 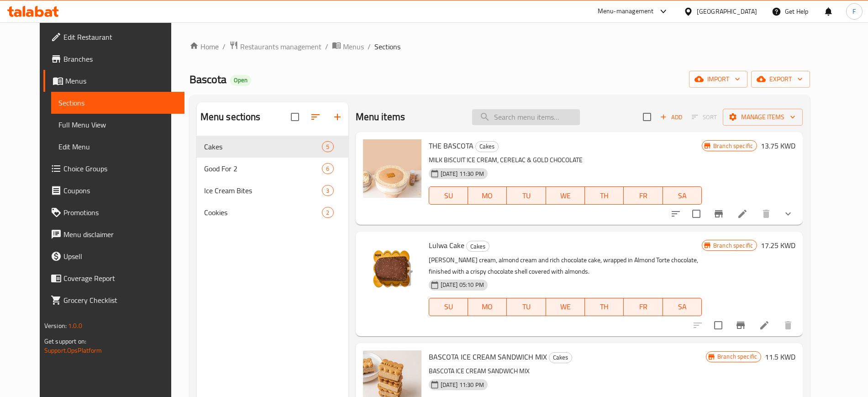 What do you see at coordinates (241, 80) in the screenshot?
I see `span: Open` at bounding box center [241, 80].